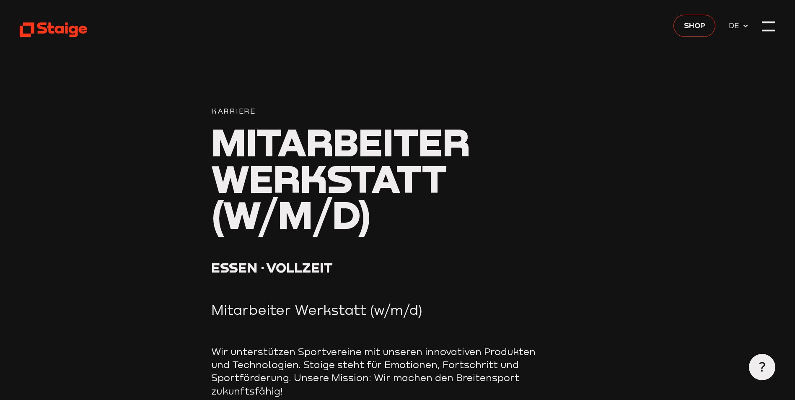  Describe the element at coordinates (397, 111) in the screenshot. I see `div: Karriere` at that location.